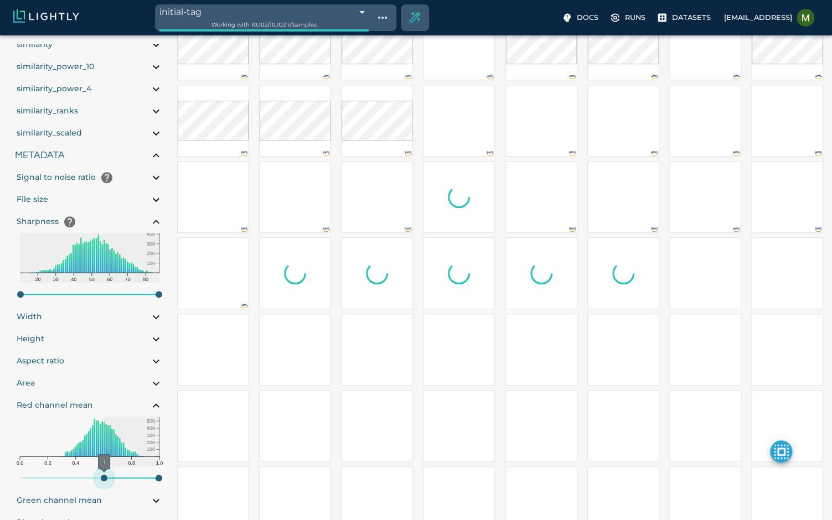 The height and width of the screenshot is (520, 832). Describe the element at coordinates (34, 44) in the screenshot. I see `span: similarity_strategy_0: similarity` at that location.